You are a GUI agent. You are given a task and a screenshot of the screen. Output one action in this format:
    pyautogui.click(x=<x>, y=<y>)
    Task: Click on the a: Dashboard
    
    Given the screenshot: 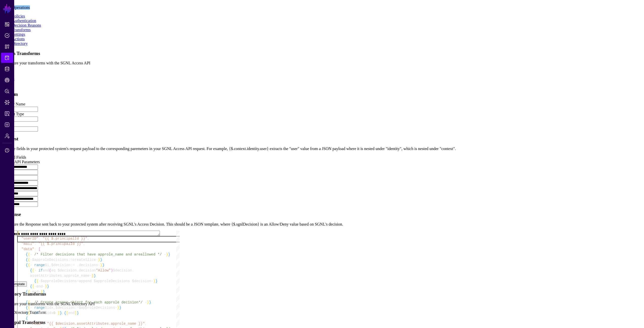 What is the action you would take?
    pyautogui.click(x=7, y=24)
    